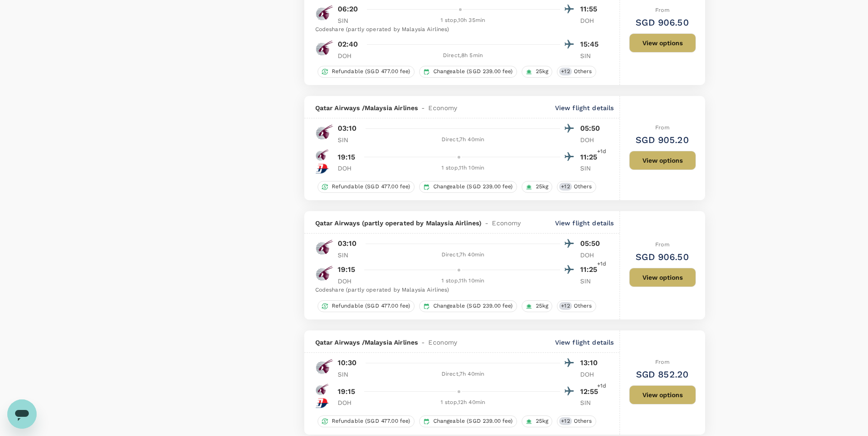 The image size is (868, 436). Describe the element at coordinates (398, 223) in the screenshot. I see `span: Qatar Airways (partly operated by Malaysia Airlines)` at that location.